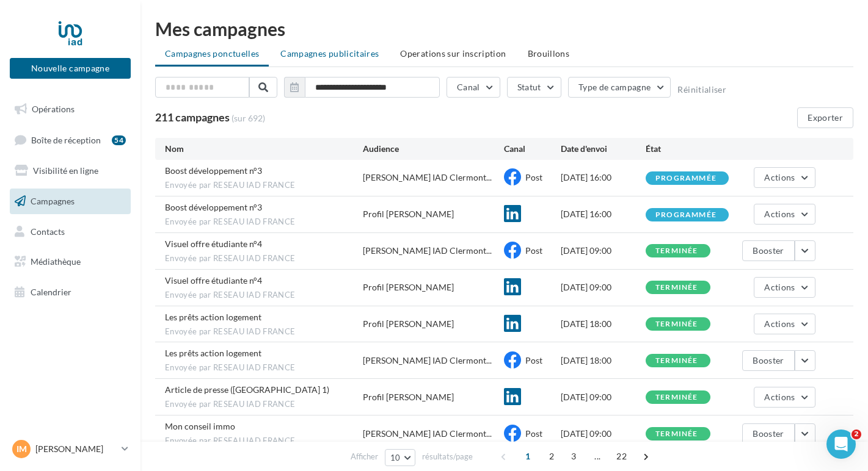 The height and width of the screenshot is (471, 868). What do you see at coordinates (534, 87) in the screenshot?
I see `button: Statut` at bounding box center [534, 87].